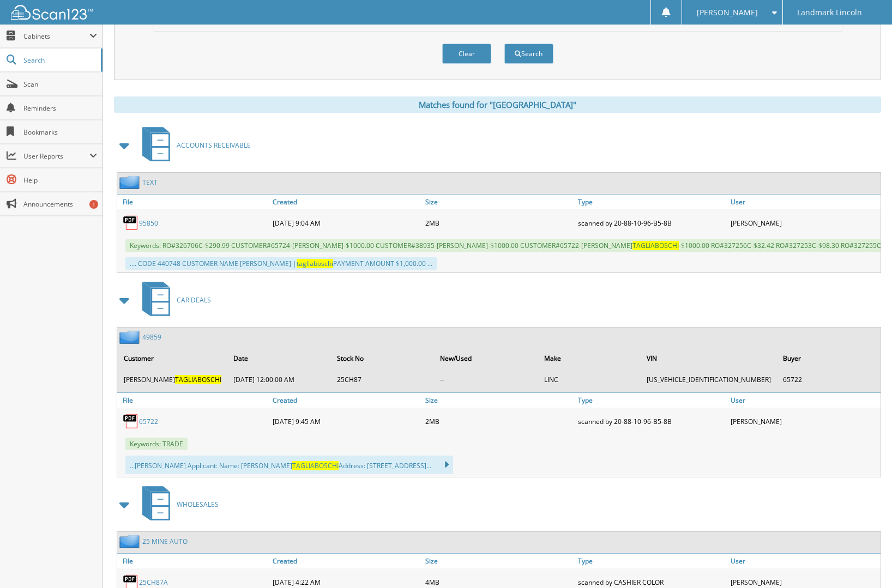 This screenshot has width=892, height=588. I want to click on td: LINC, so click(589, 380).